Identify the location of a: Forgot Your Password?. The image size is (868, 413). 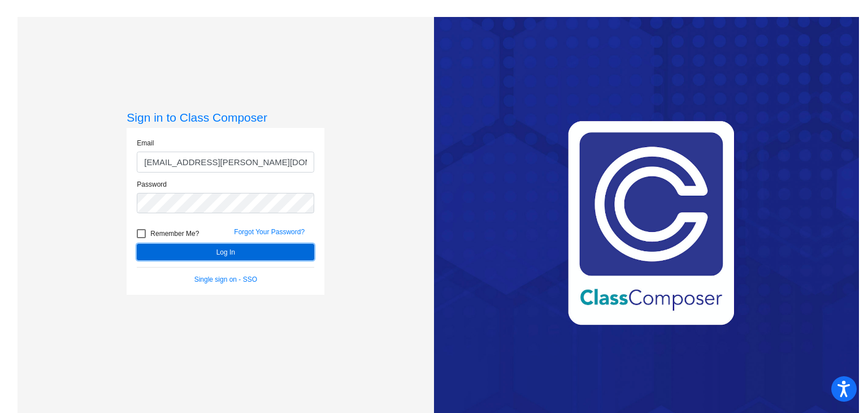
(269, 232).